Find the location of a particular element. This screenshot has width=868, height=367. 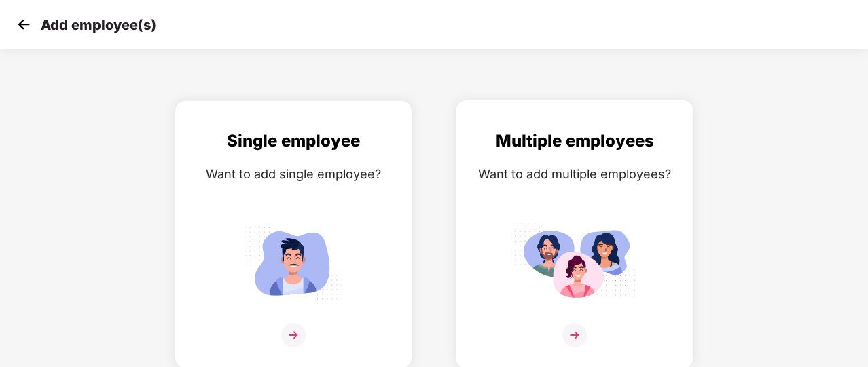

img: svg+xml;base64,PHN2ZyB4bWxucz0iaHR0cDovL3d3dy53My5vcmcvMjAwMC9zdmciIGlkPSJTaW5nbGVfZW1wbG95ZWUiIH... is located at coordinates (293, 263).